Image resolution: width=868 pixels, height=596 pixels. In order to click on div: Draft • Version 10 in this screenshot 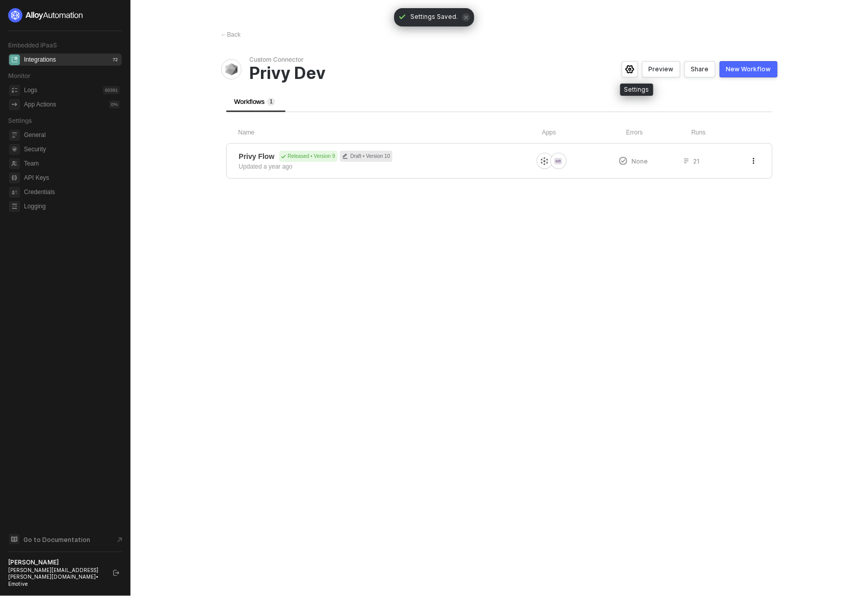, I will do `click(366, 156)`.